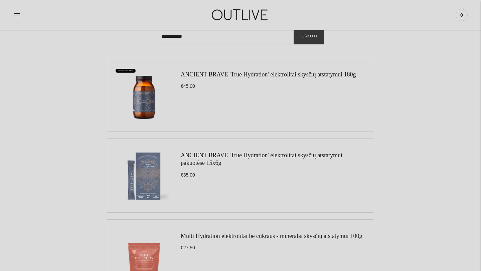 This screenshot has width=481, height=271. I want to click on span: €35,00, so click(188, 175).